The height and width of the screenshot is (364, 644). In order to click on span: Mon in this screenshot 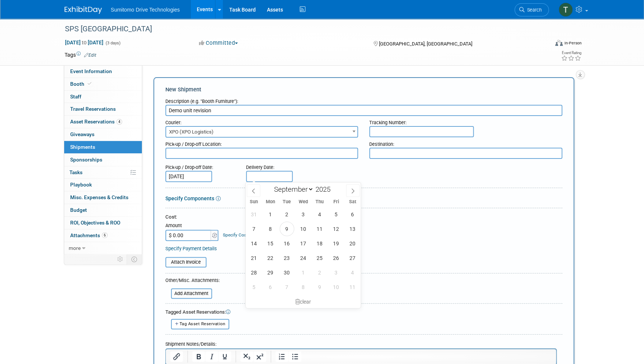, I will do `click(270, 202)`.